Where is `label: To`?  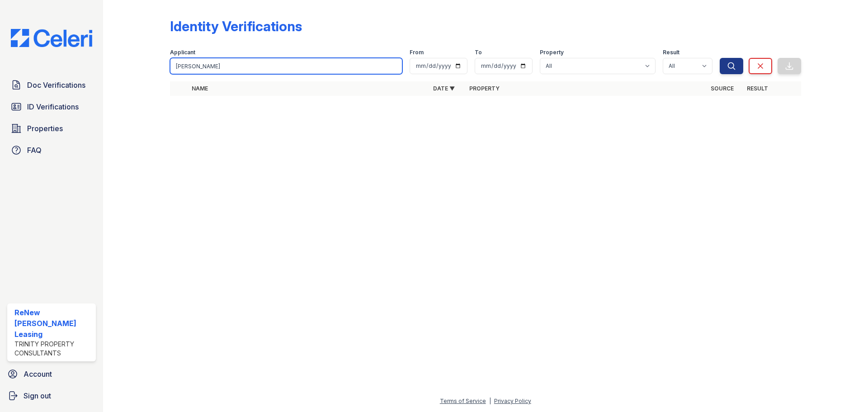 label: To is located at coordinates (478, 52).